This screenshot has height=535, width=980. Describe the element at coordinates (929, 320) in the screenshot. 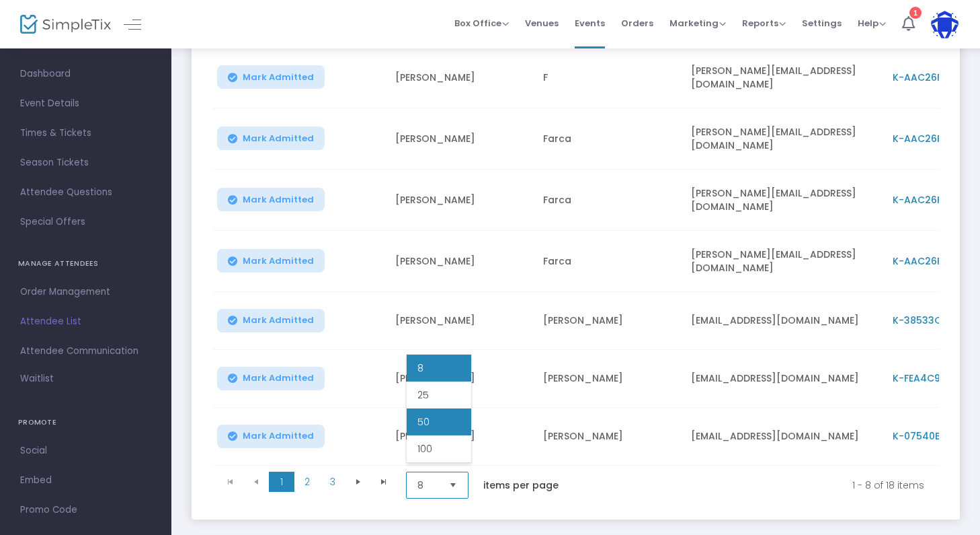

I see `span: K-38533CDE-7` at that location.